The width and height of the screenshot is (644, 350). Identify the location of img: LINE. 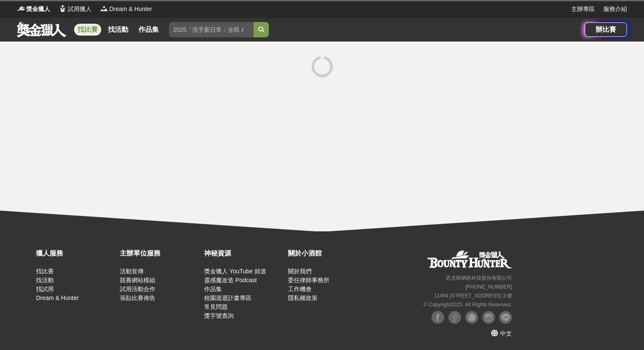
(506, 318).